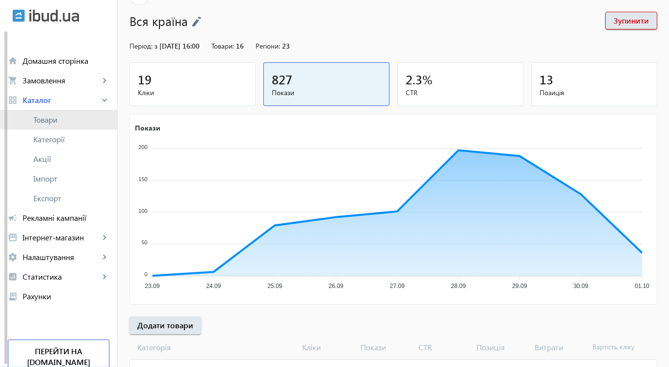 The width and height of the screenshot is (669, 367). Describe the element at coordinates (213, 286) in the screenshot. I see `tspan: 24.09` at that location.